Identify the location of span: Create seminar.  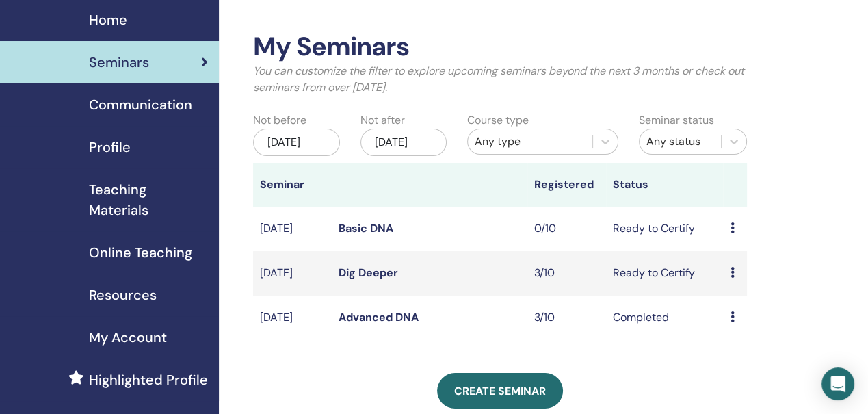
(500, 390).